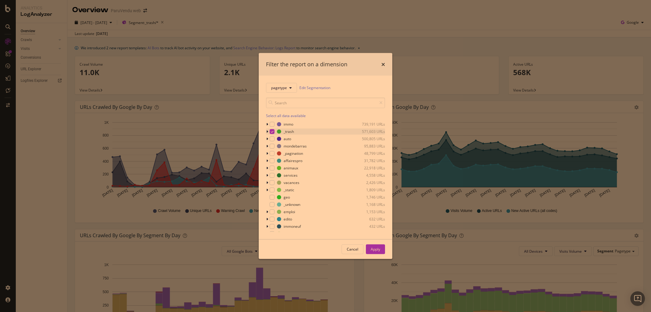  What do you see at coordinates (291, 168) in the screenshot?
I see `div: animaux` at bounding box center [291, 168].